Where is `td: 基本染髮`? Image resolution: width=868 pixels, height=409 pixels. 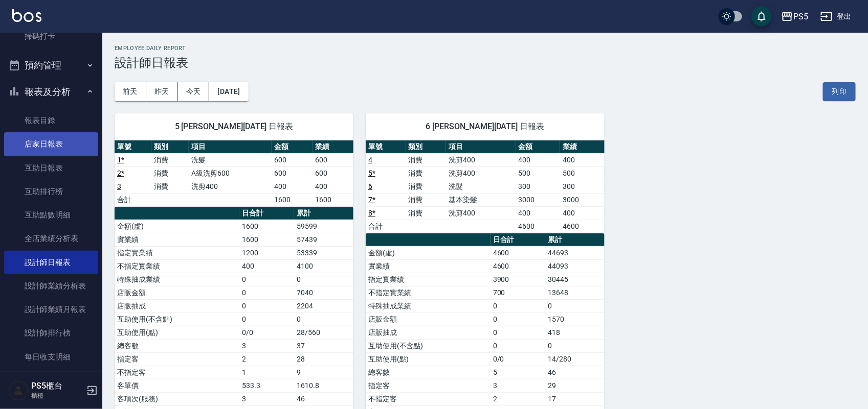 td: 基本染髮 is located at coordinates (481, 200).